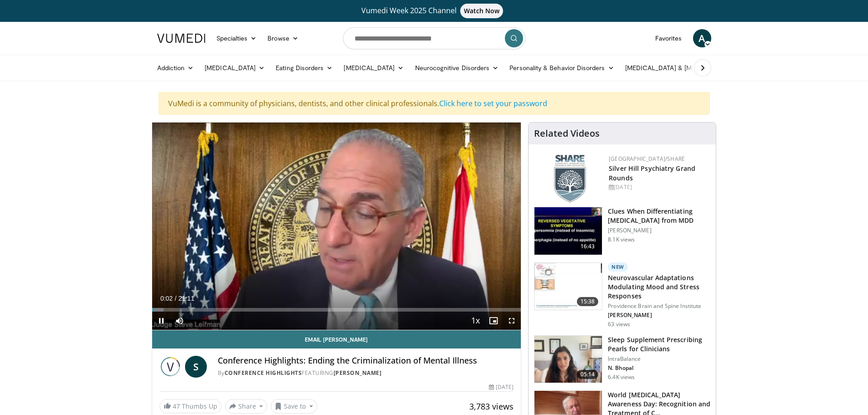 Image resolution: width=868 pixels, height=415 pixels. Describe the element at coordinates (237, 38) in the screenshot. I see `a: Specialties` at that location.